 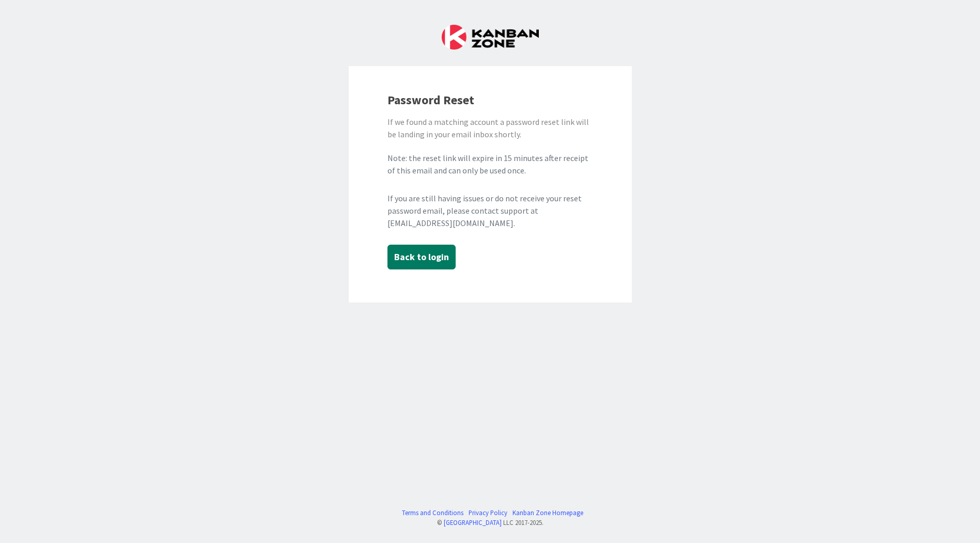 I want to click on button: Back to login, so click(x=421, y=257).